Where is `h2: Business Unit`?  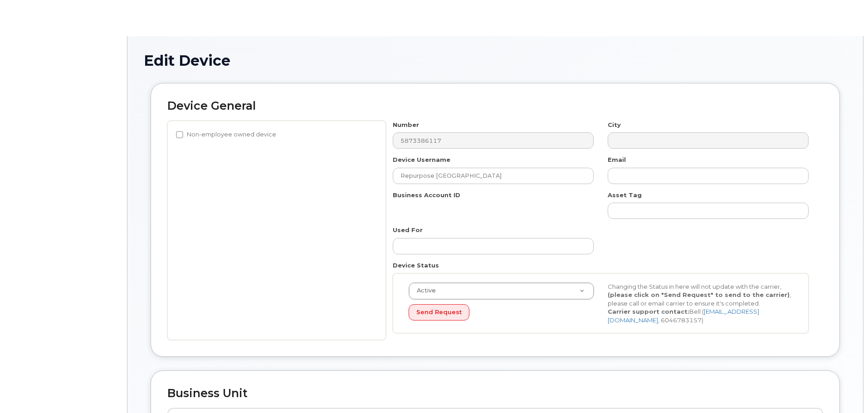 h2: Business Unit is located at coordinates (495, 393).